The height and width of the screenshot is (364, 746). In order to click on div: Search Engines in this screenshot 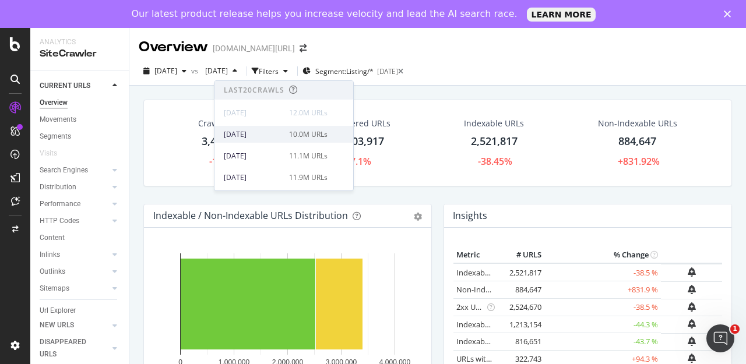, I will do `click(64, 170)`.